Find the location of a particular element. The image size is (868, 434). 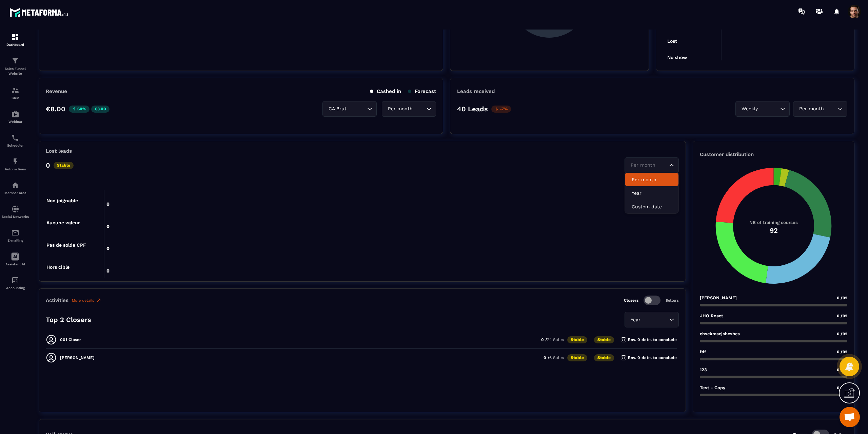

p: 001 Closer is located at coordinates (70, 340).